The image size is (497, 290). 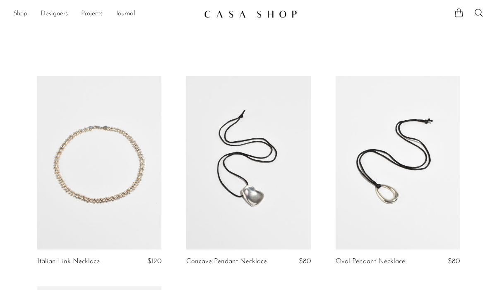 I want to click on nav: Desktop navigation, so click(x=105, y=14).